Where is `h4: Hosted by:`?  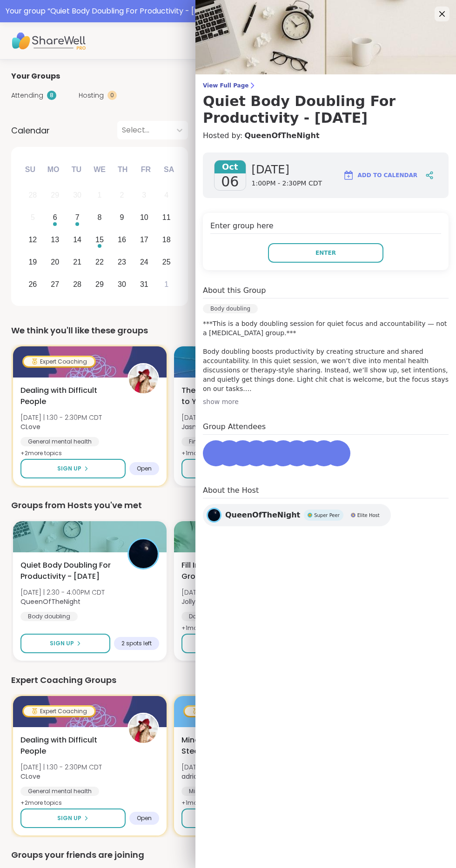 h4: Hosted by: is located at coordinates (326, 136).